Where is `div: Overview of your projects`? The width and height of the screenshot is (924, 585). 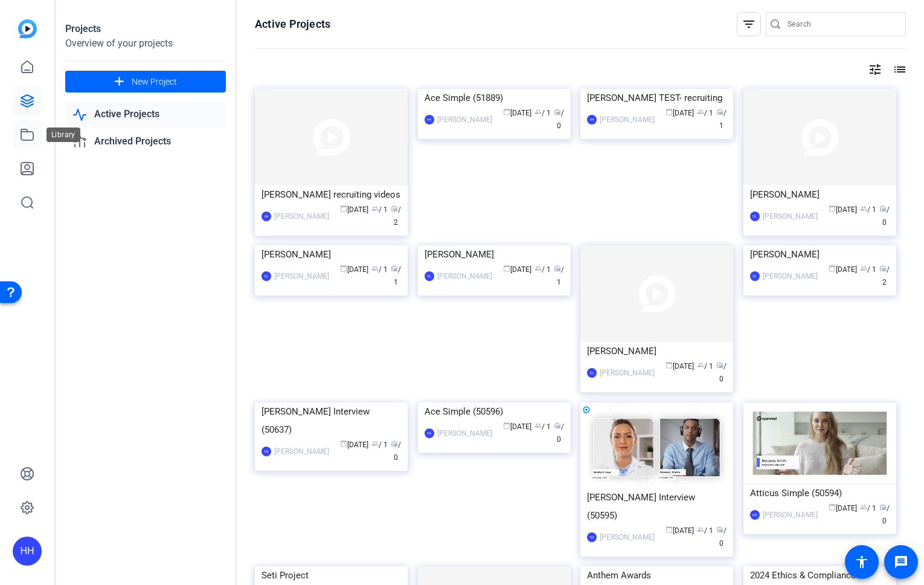 div: Overview of your projects is located at coordinates (145, 43).